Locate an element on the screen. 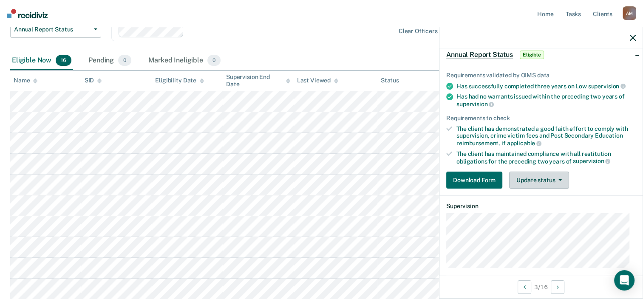 The width and height of the screenshot is (643, 299). button: Update status is located at coordinates (539, 180).